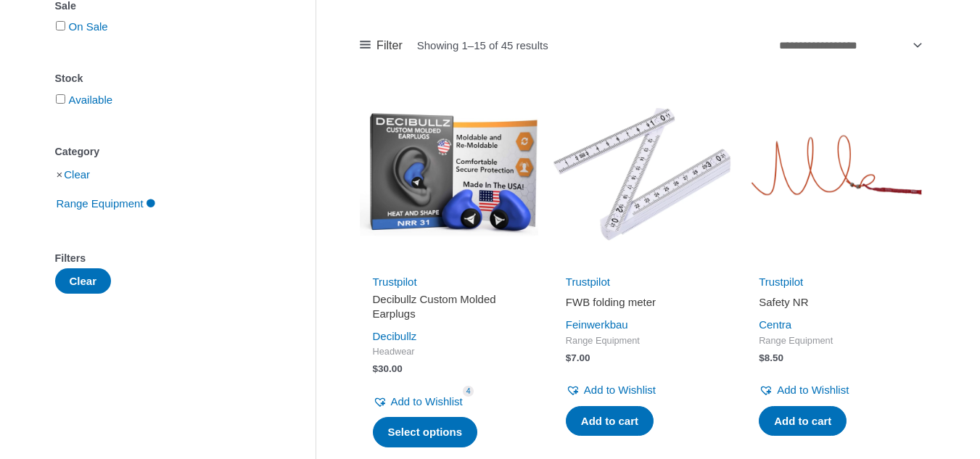 The width and height of the screenshot is (980, 459). What do you see at coordinates (91, 99) in the screenshot?
I see `a: Available` at bounding box center [91, 99].